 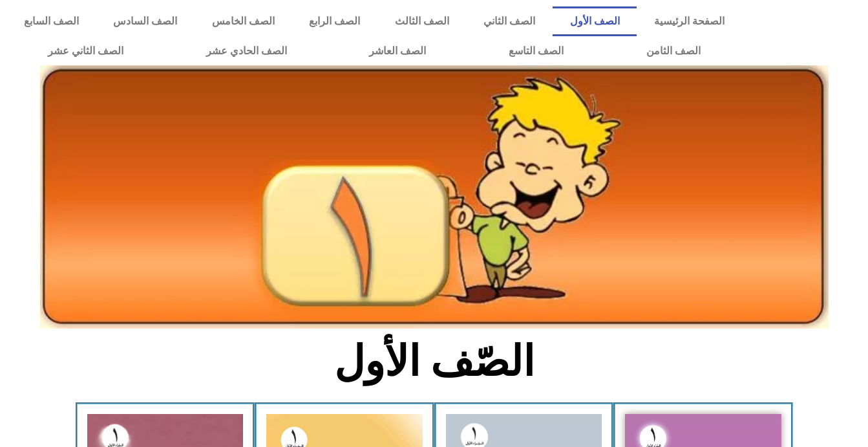 I want to click on h2: الصّف الأول, so click(x=434, y=361).